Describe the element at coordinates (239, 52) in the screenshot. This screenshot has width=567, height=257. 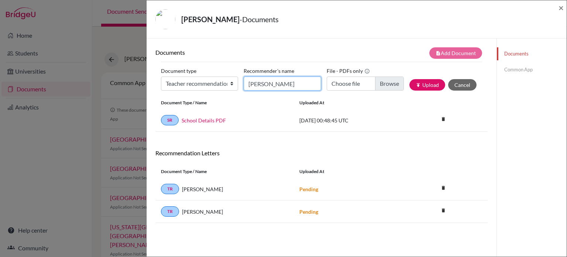
I see `h6: Documents` at that location.